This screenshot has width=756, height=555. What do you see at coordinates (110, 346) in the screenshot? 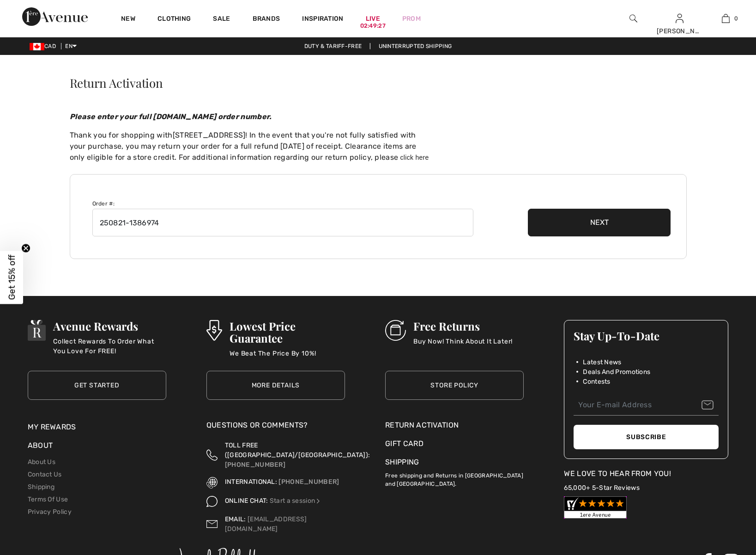
I see `p: Collect Rewards To Order What You Love For FREE!` at bounding box center [110, 346].